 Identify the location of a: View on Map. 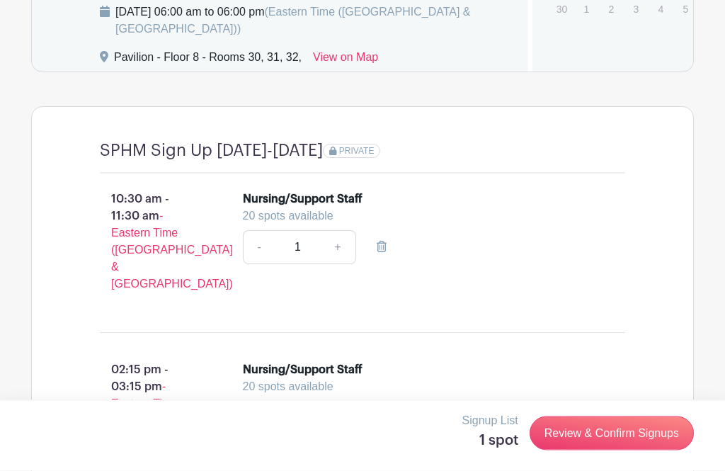
(346, 61).